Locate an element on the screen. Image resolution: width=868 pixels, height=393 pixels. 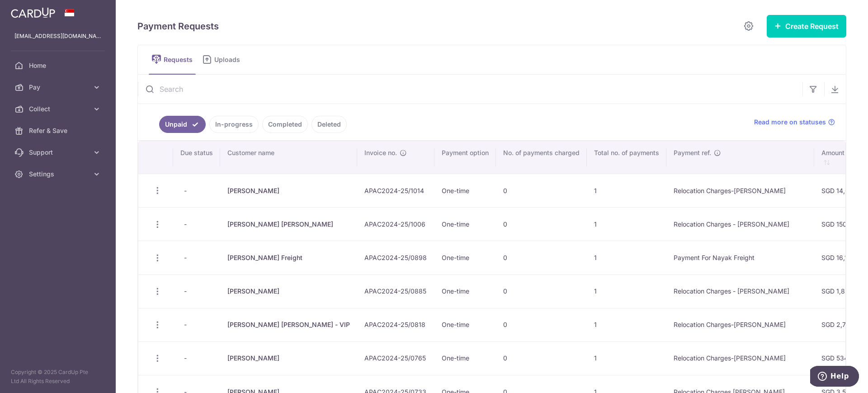
span: Pay is located at coordinates (59, 87).